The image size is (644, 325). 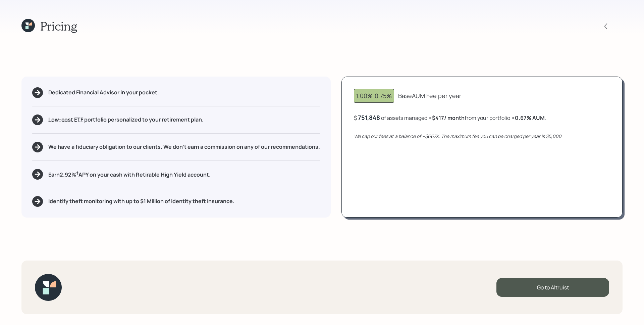 What do you see at coordinates (365, 96) in the screenshot?
I see `span: 1.00%` at bounding box center [365, 96].